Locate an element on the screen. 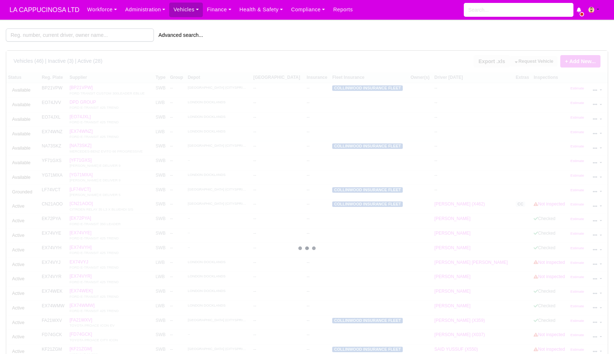 This screenshot has width=614, height=354. button: Advanced search... is located at coordinates (181, 35).